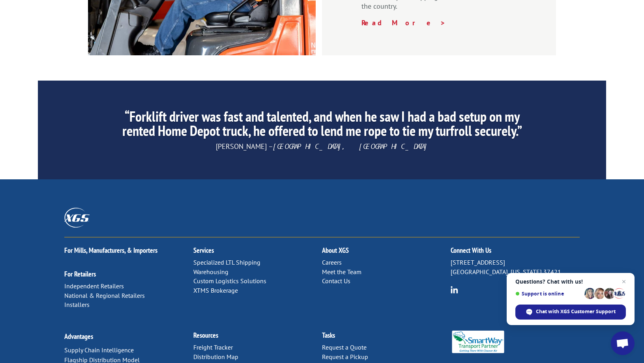 This screenshot has width=644, height=363. I want to click on a: Advantages, so click(79, 336).